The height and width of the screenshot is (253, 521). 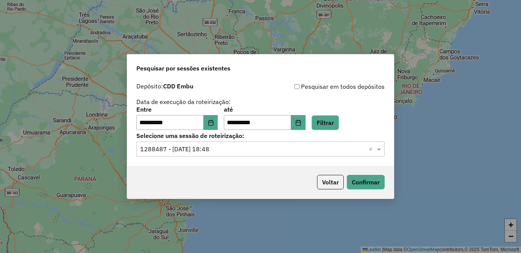 I want to click on label: Depósito:, so click(x=165, y=86).